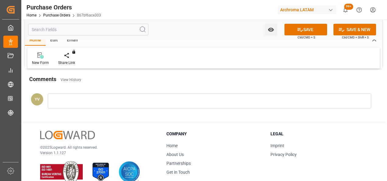 Image resolution: width=387 pixels, height=181 pixels. What do you see at coordinates (54, 40) in the screenshot?
I see `div: Edit` at bounding box center [54, 40].